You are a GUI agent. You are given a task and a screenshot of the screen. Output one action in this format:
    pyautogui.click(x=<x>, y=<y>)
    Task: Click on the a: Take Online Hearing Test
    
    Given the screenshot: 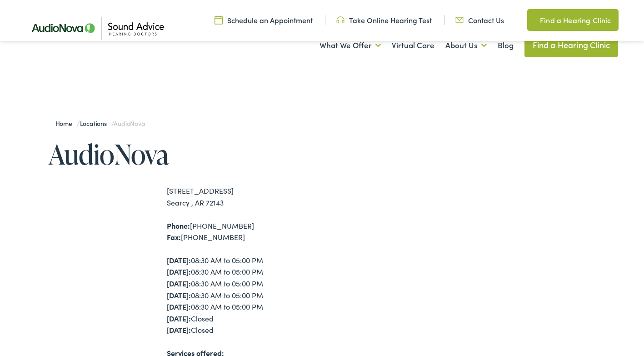 What is the action you would take?
    pyautogui.click(x=384, y=20)
    